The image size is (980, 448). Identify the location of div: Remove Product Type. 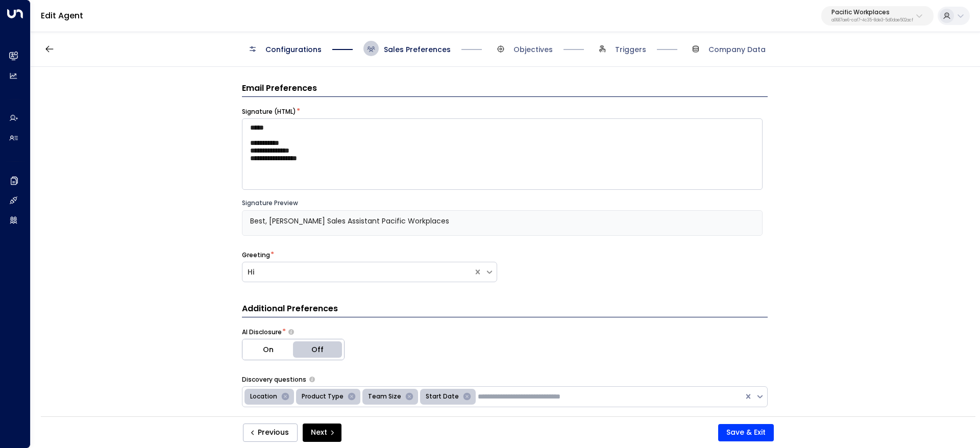
(351, 397).